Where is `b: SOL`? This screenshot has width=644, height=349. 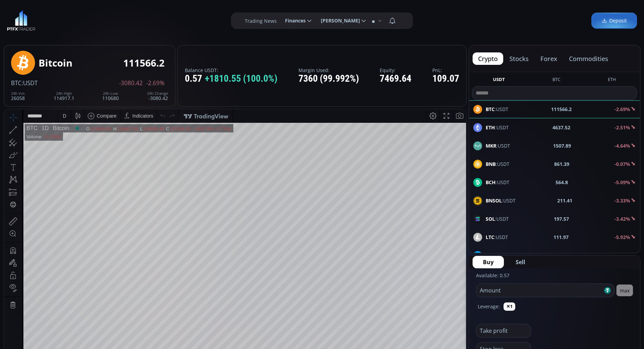
b: SOL is located at coordinates (490, 219).